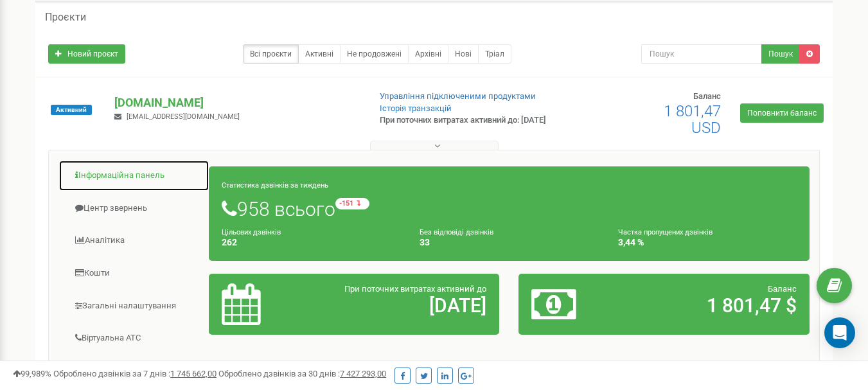 The height and width of the screenshot is (390, 868). I want to click on h4: 262, so click(311, 242).